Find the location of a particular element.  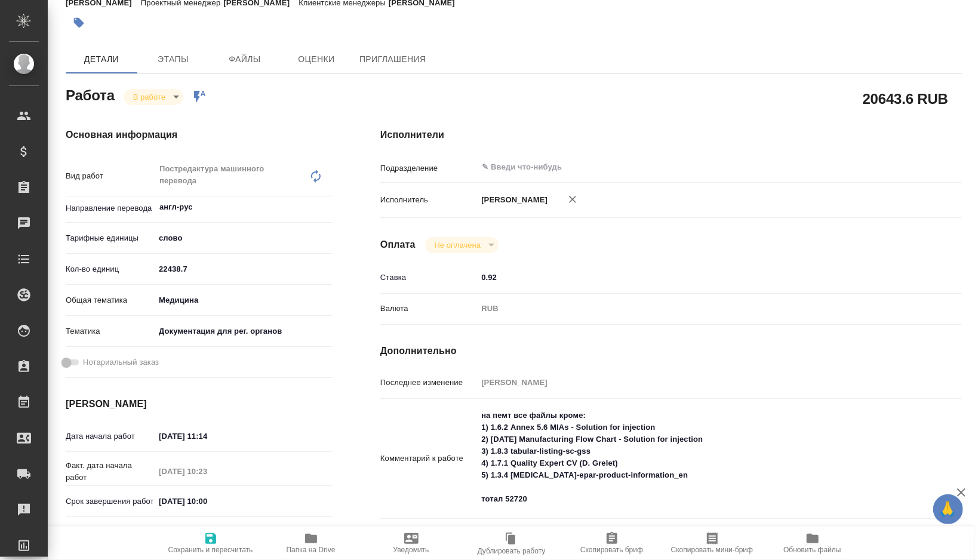

span: Файлы is located at coordinates (245, 59).